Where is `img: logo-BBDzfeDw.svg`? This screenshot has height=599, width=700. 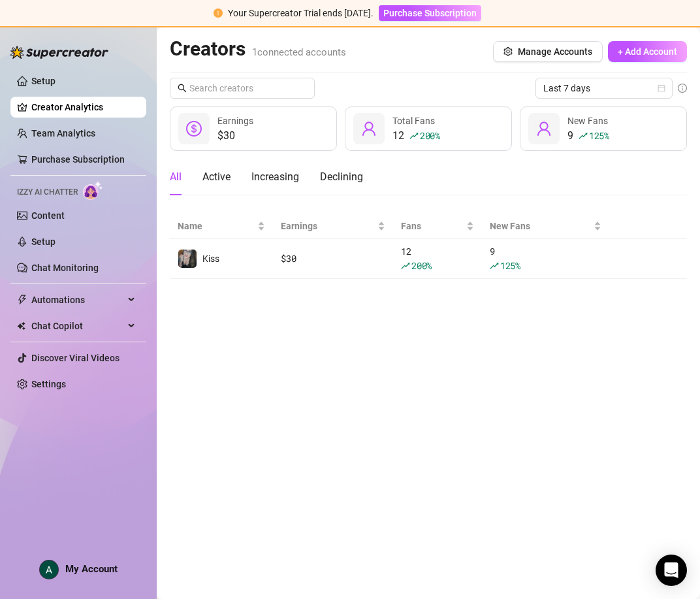
img: logo-BBDzfeDw.svg is located at coordinates (59, 52).